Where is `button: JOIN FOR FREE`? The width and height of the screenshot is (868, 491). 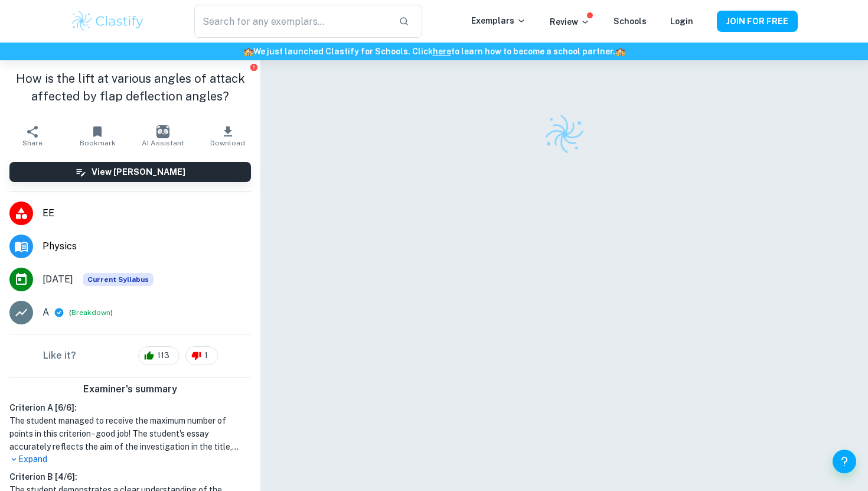
button: JOIN FOR FREE is located at coordinates (757, 21).